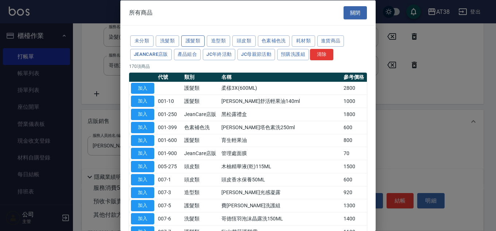  Describe the element at coordinates (169, 219) in the screenshot. I see `td: 007-6` at that location.